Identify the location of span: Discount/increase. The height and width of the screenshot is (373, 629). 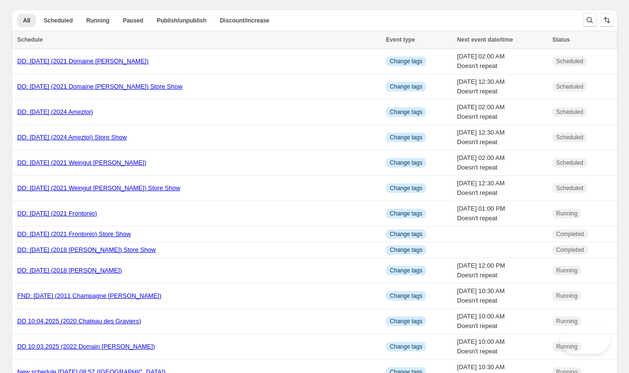
(244, 21).